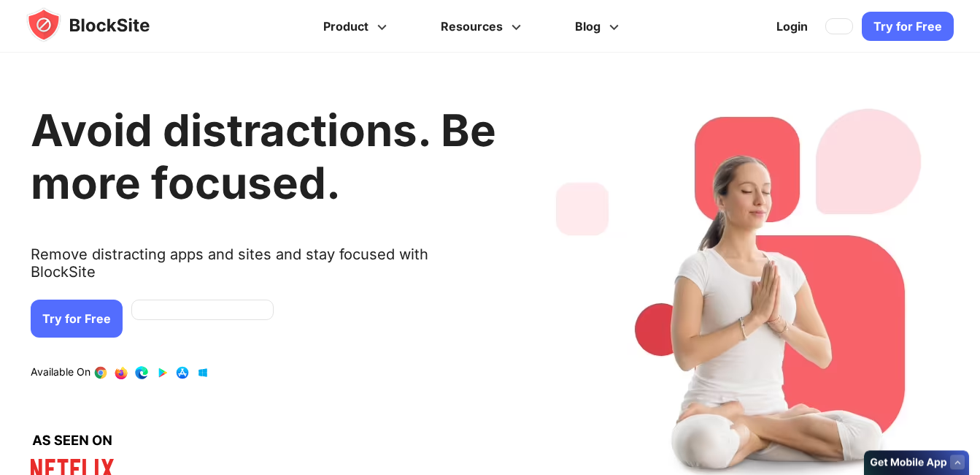 This screenshot has width=980, height=475. What do you see at coordinates (264, 269) in the screenshot?
I see `text: Remove distracting apps and sites and stay focused with BlockSite` at bounding box center [264, 269].